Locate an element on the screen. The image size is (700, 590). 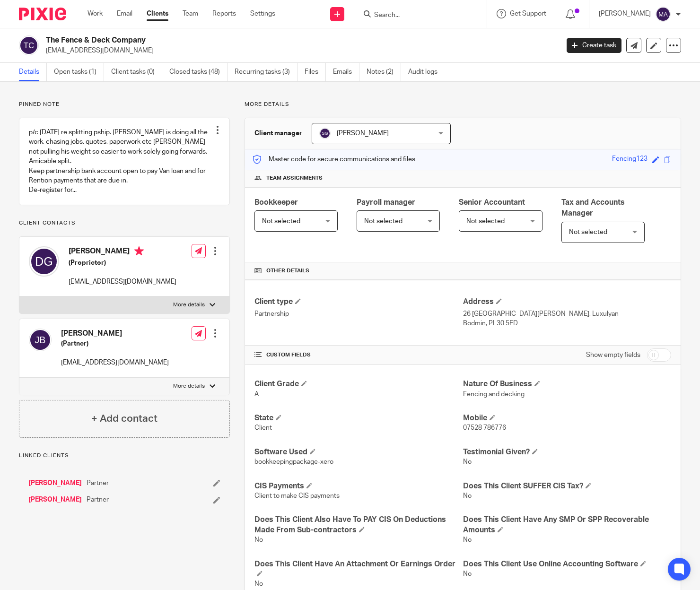
h4: Does This Client Have An Attachment Or Earnings Order is located at coordinates (358, 569).